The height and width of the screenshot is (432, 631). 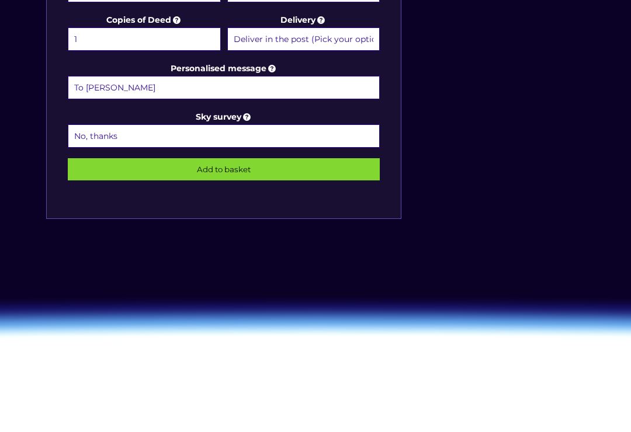 I want to click on select: Copies of Deed, so click(x=144, y=39).